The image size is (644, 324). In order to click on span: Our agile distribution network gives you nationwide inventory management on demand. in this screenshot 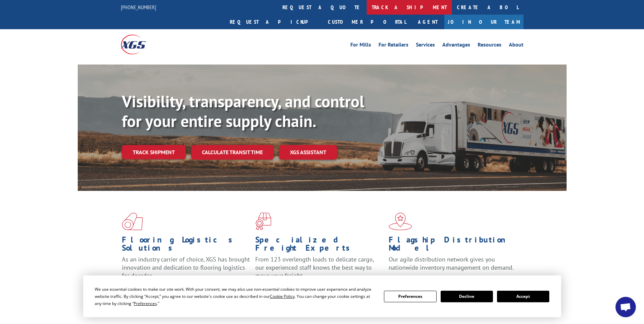, I will do `click(451, 263)`.